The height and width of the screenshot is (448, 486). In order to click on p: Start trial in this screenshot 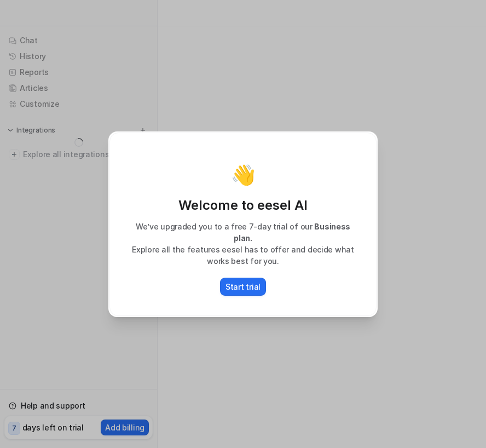, I will do `click(243, 287)`.